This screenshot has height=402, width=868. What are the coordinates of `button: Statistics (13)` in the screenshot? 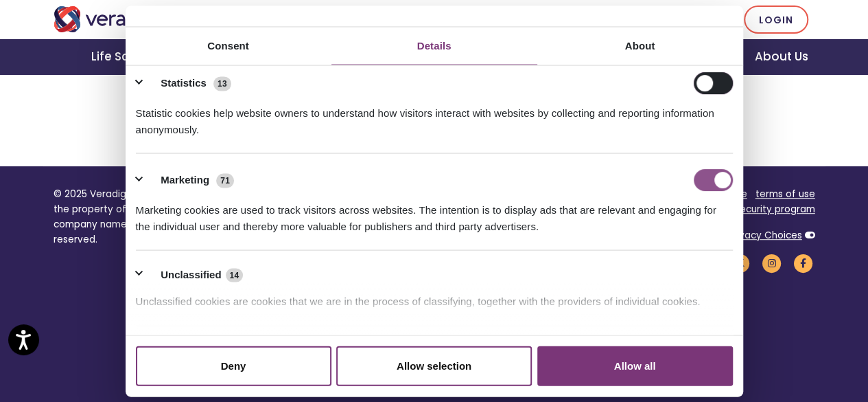 It's located at (188, 83).